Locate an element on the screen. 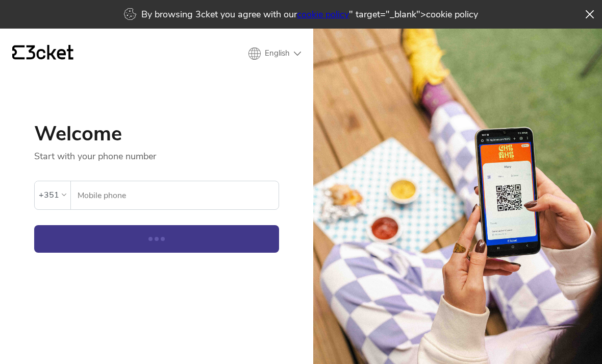 Image resolution: width=602 pixels, height=364 pixels. button: Continue is located at coordinates (157, 239).